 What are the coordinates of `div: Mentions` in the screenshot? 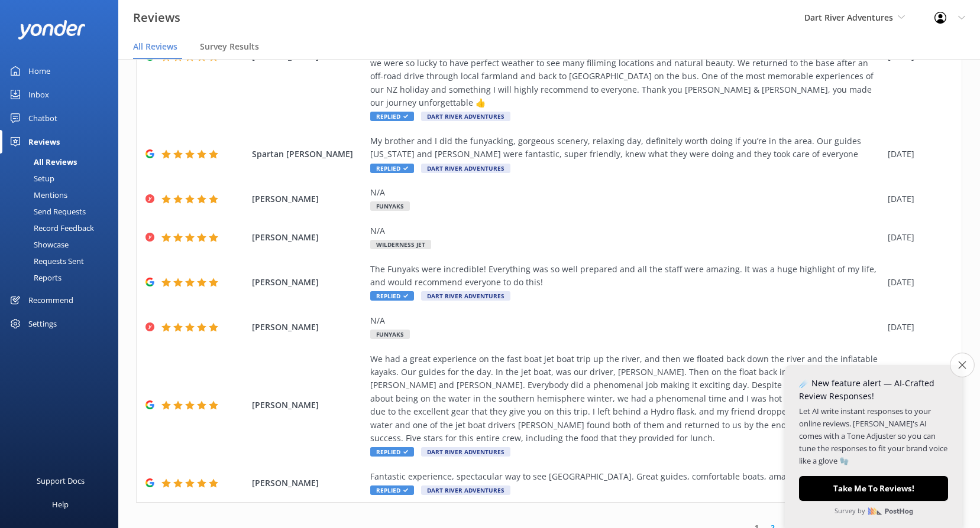 It's located at (37, 195).